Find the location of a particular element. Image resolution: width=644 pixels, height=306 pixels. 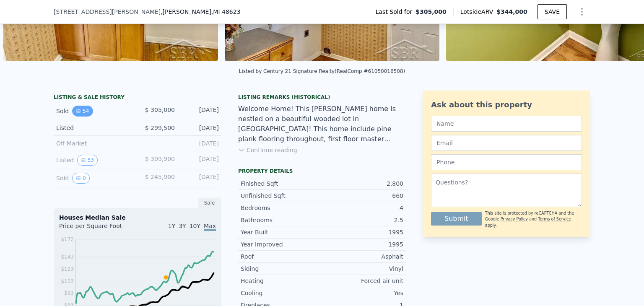

span: $ 309,900 is located at coordinates (159, 159).